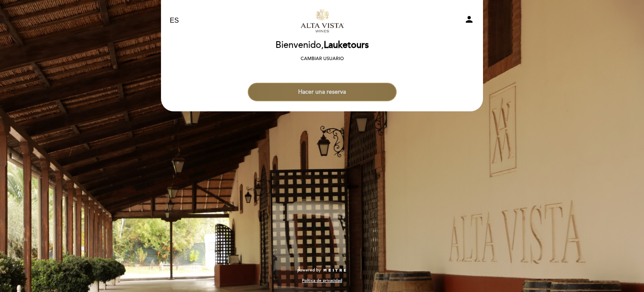  What do you see at coordinates (469, 19) in the screenshot?
I see `i: person` at bounding box center [469, 19].